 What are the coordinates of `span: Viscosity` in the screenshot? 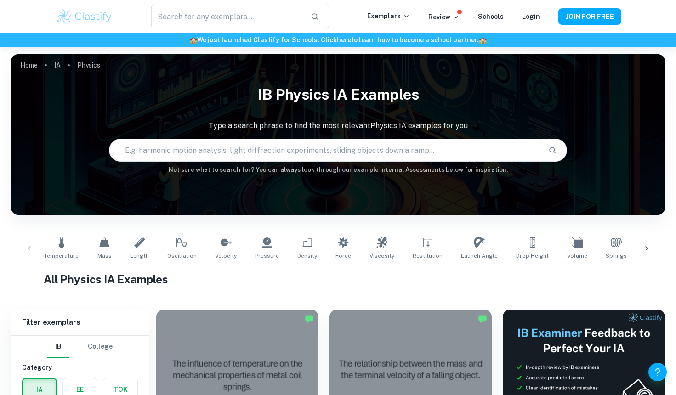 It's located at (382, 256).